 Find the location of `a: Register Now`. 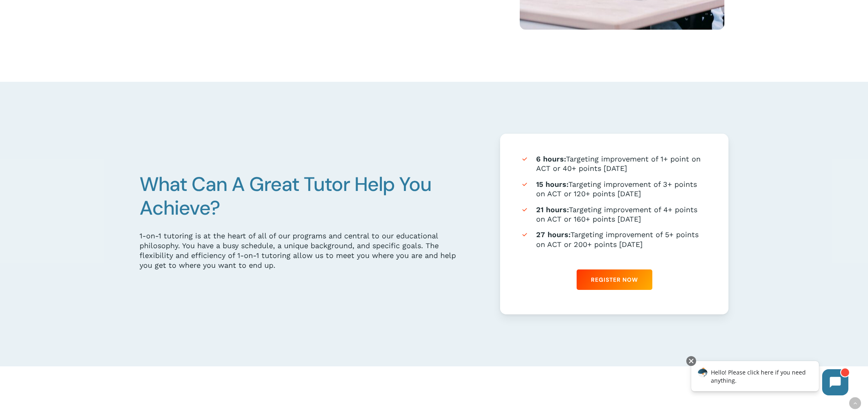

a: Register Now is located at coordinates (614, 280).